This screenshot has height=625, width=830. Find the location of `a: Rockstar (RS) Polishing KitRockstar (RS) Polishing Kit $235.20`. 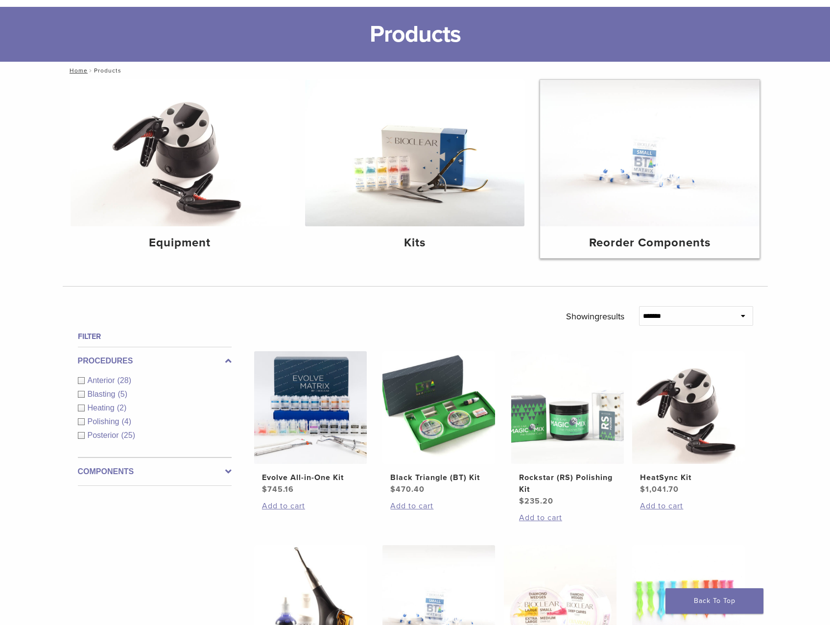

a: Rockstar (RS) Polishing KitRockstar (RS) Polishing Kit $235.20 is located at coordinates (567, 429).